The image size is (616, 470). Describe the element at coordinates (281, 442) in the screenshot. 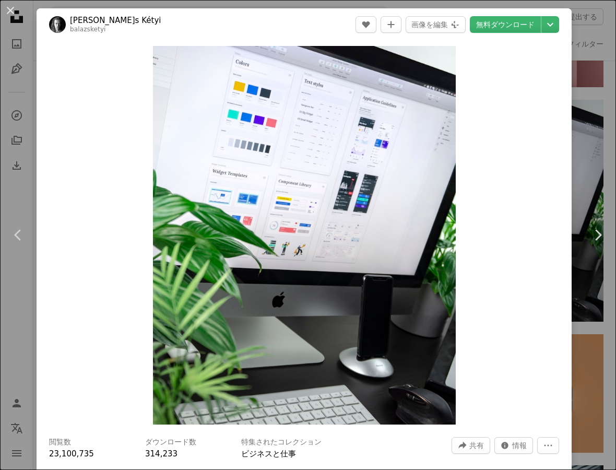

I see `h3: 特集されたコレクション` at that location.